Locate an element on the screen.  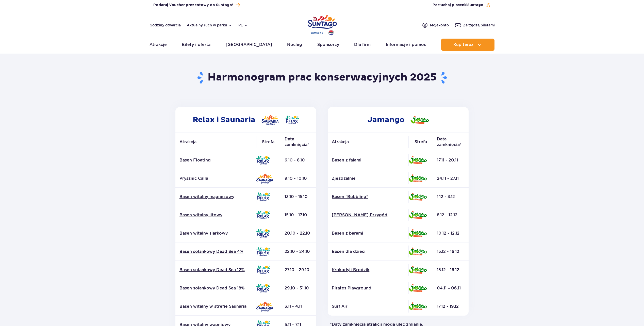
a: Informacje i pomoc is located at coordinates (406, 45).